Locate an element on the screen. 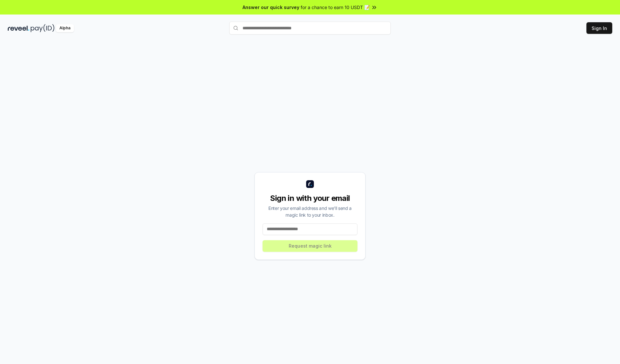  span: for a chance to earn 10 USDT 📝 is located at coordinates (335, 7).